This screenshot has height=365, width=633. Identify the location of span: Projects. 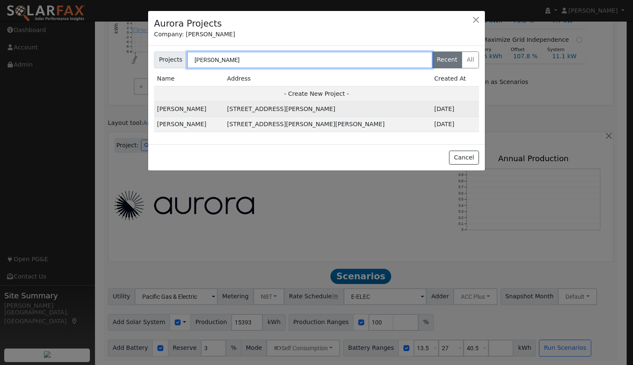
(170, 60).